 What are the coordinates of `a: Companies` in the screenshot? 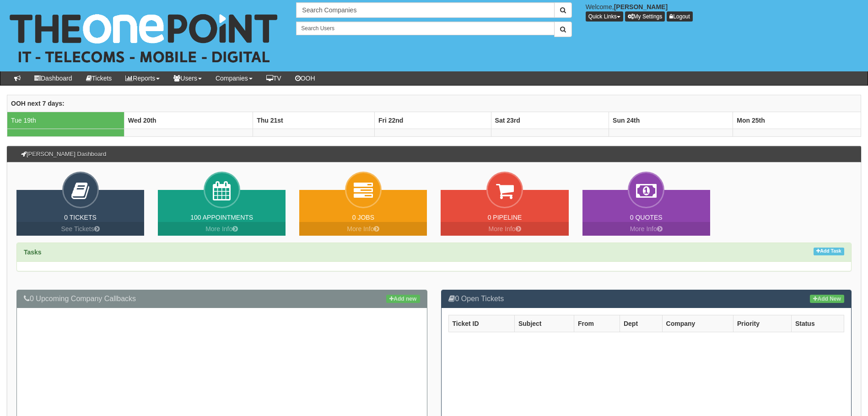 It's located at (234, 78).